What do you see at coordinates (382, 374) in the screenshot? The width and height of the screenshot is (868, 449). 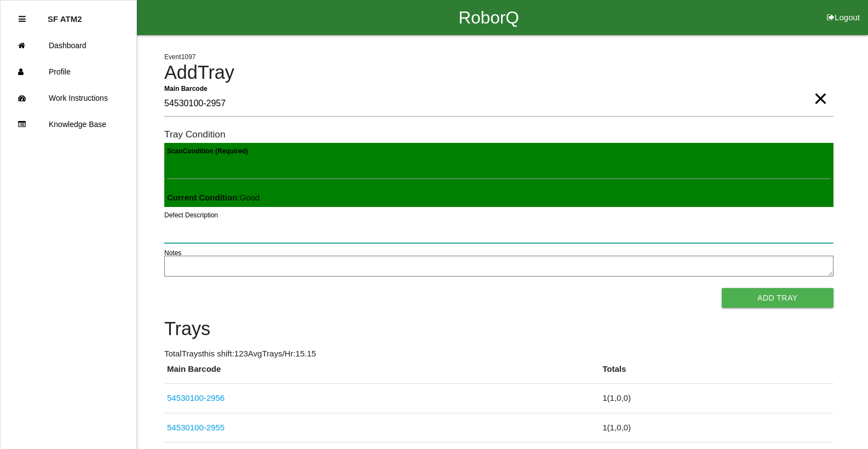 I see `th: Main Barcode` at bounding box center [382, 374].